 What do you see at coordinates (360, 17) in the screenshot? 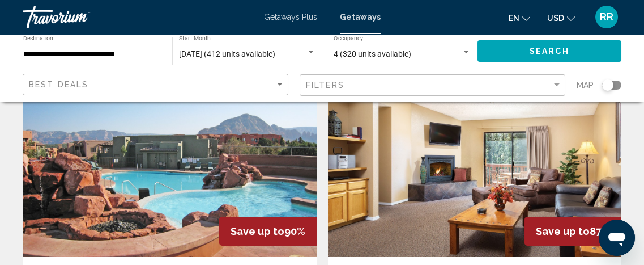
I see `a: Getaways` at bounding box center [360, 17].